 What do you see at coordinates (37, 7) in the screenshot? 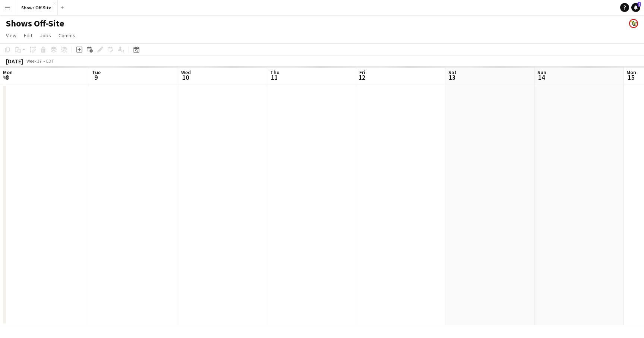
I see `button: Shows Off-Site` at bounding box center [37, 7].